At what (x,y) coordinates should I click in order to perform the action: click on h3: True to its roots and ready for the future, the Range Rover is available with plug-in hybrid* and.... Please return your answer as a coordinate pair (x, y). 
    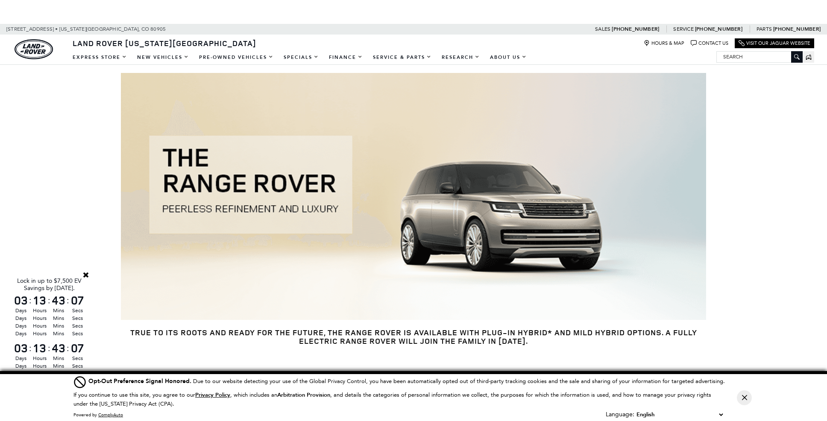
    Looking at the image, I should click on (413, 337).